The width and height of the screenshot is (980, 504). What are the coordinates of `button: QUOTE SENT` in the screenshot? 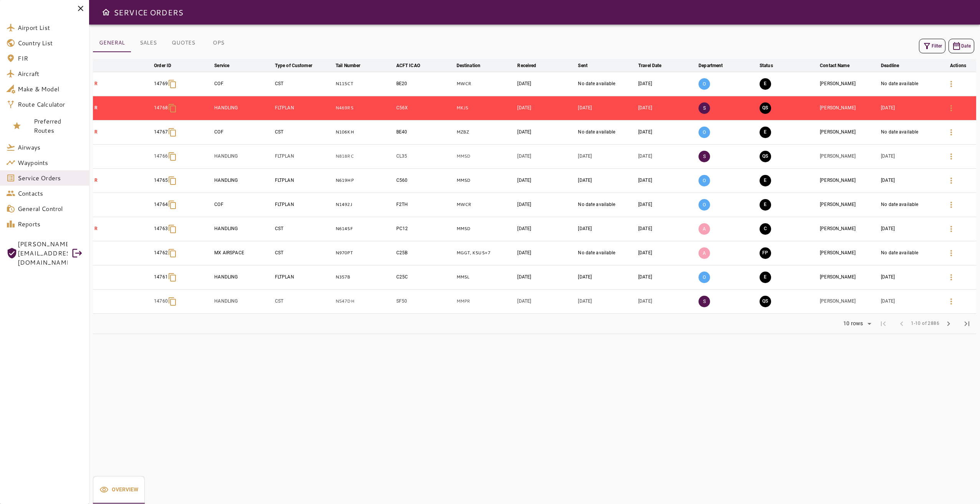 It's located at (765, 301).